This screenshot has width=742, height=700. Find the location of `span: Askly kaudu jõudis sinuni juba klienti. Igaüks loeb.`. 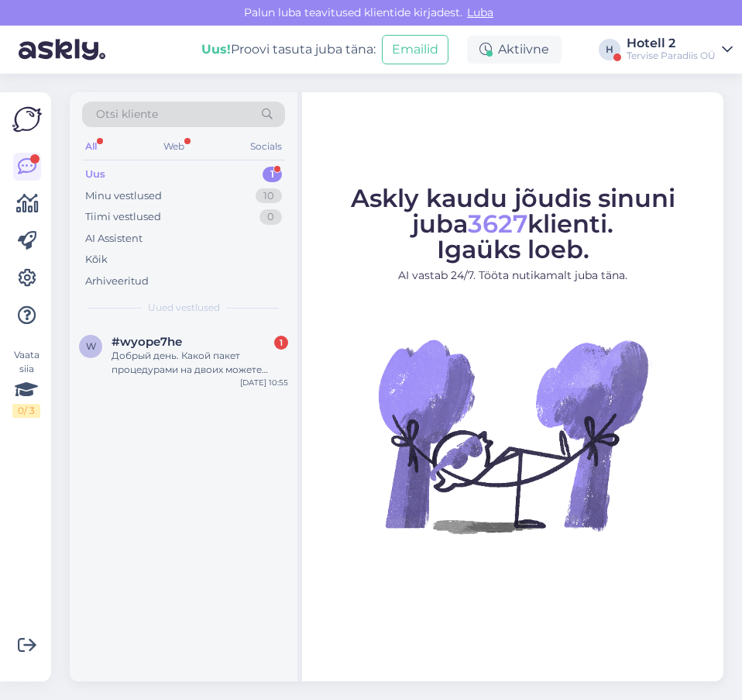

span: Askly kaudu jõudis sinuni juba klienti. Igaüks loeb. is located at coordinates (513, 223).